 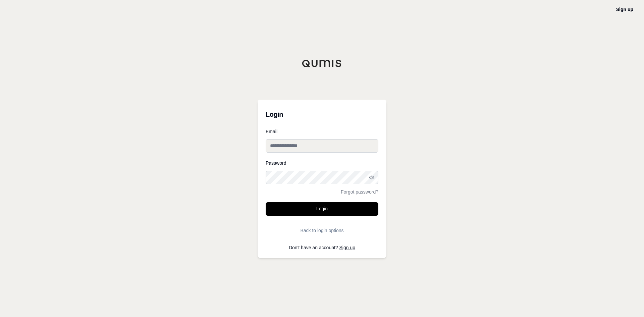 I want to click on label: Password, so click(x=322, y=163).